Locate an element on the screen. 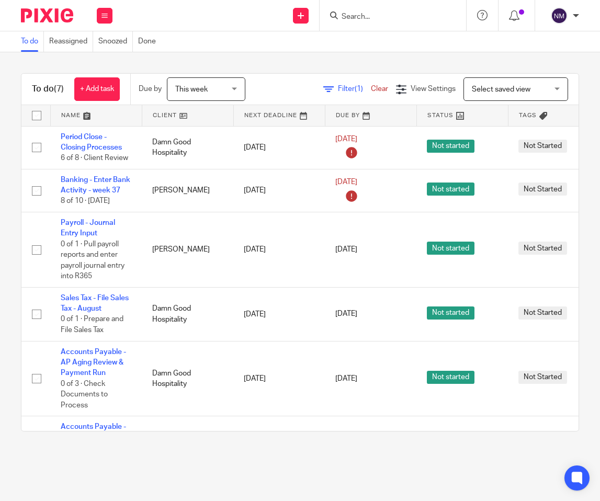 The image size is (600, 501). span: (7) is located at coordinates (59, 89).